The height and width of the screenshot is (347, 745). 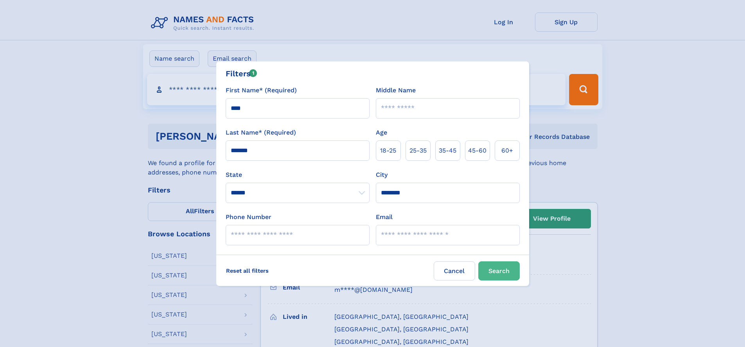 What do you see at coordinates (261, 133) in the screenshot?
I see `label: Last Name* (Required)` at bounding box center [261, 133].